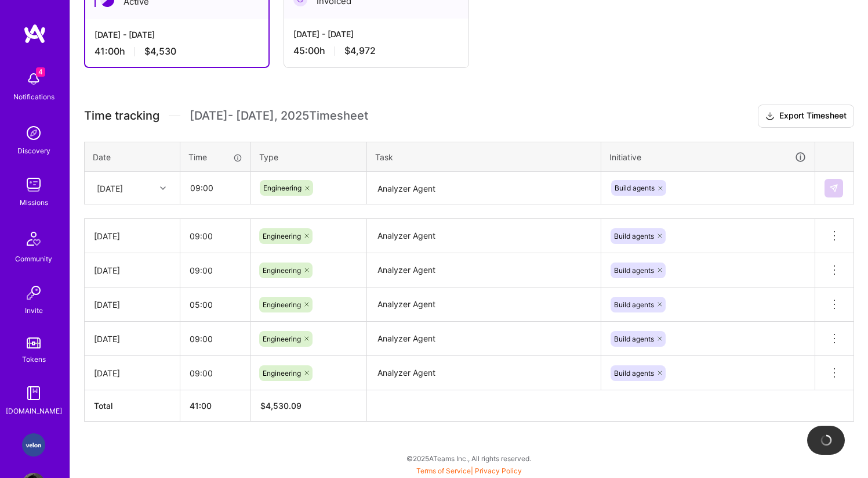 This screenshot has height=478, width=868. Describe the element at coordinates (33, 293) in the screenshot. I see `img: Invite` at that location.